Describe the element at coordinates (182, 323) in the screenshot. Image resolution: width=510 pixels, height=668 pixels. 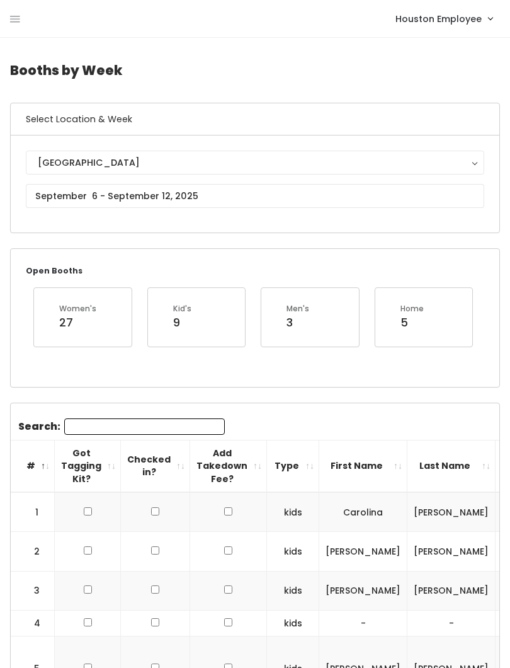
I see `div: 9` at that location.